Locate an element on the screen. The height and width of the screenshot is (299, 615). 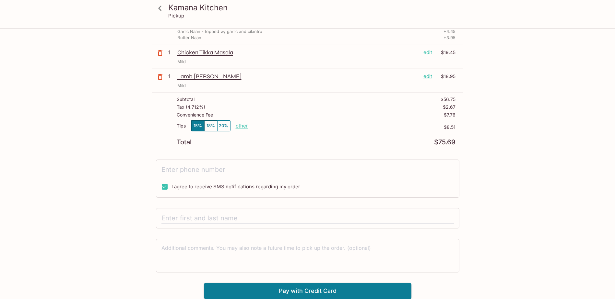
p: $8.51 is located at coordinates (352, 127).